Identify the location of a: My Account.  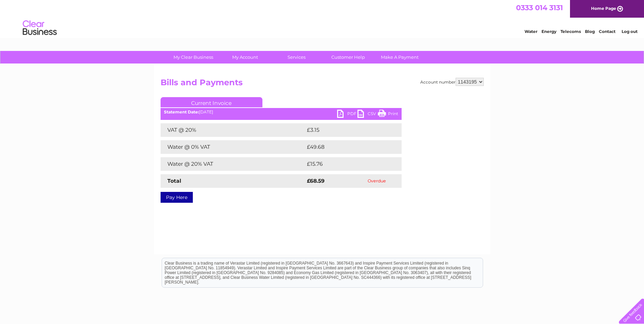
(245, 57).